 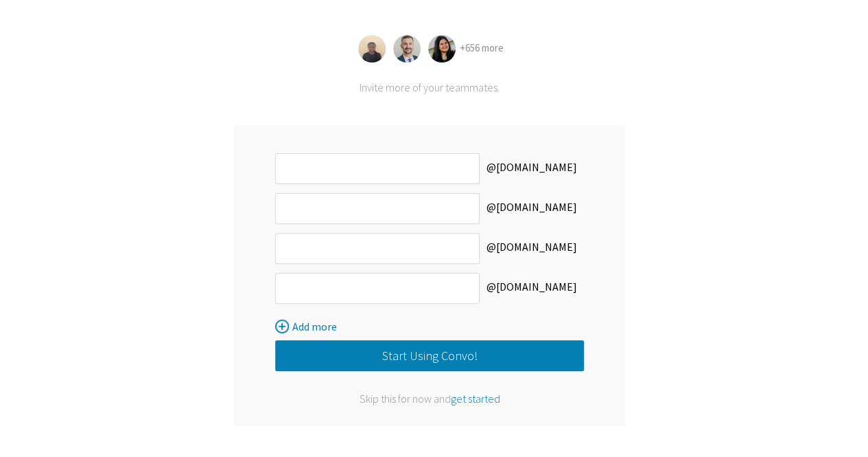 I want to click on img: Michele Lacerenza, so click(x=407, y=49).